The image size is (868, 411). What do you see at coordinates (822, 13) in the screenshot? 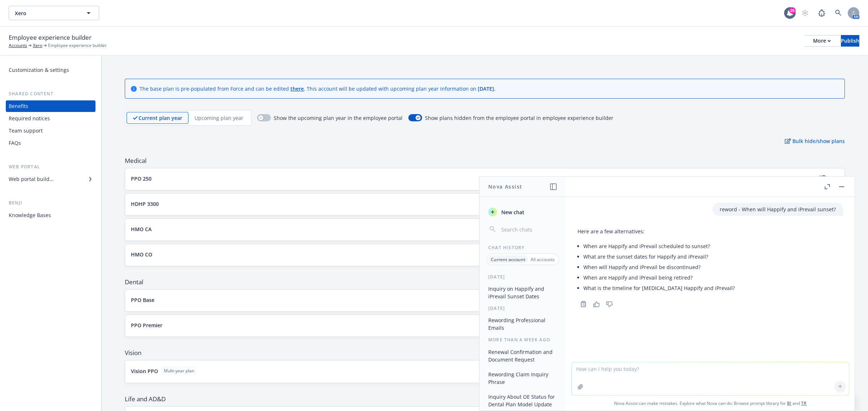
I see `a: Report a Bug` at bounding box center [822, 13].